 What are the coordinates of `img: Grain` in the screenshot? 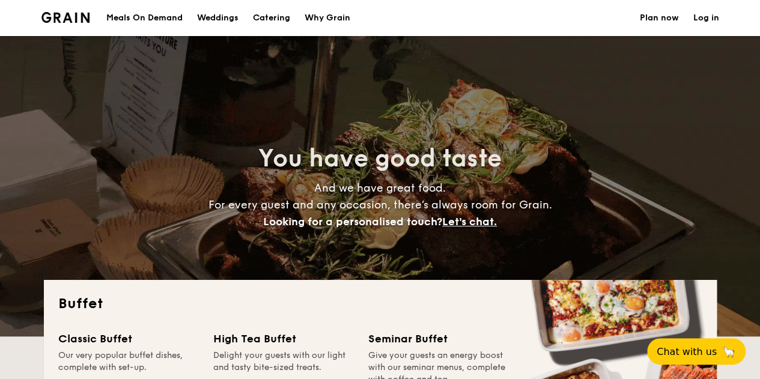 It's located at (65, 17).